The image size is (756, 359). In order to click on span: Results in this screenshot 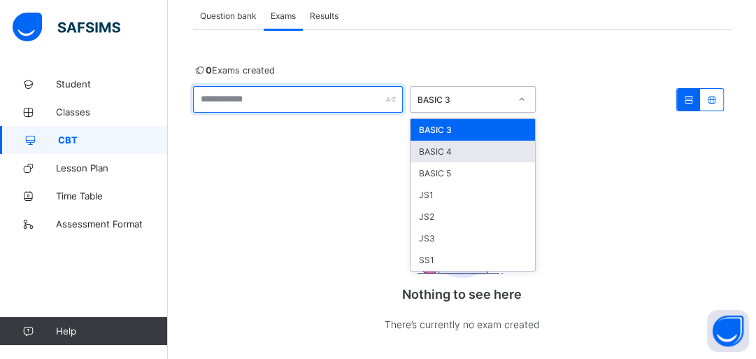, I will do `click(324, 15)`.